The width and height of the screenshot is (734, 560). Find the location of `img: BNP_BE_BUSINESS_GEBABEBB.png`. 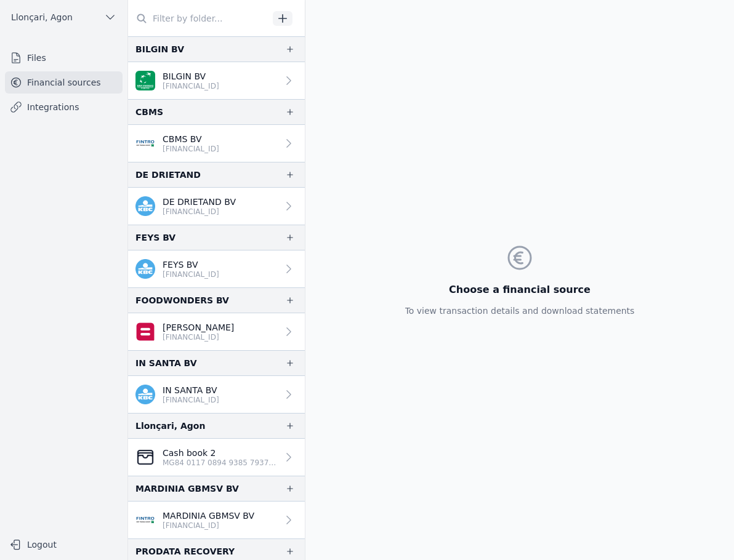

img: BNP_BE_BUSINESS_GEBABEBB.png is located at coordinates (145, 81).